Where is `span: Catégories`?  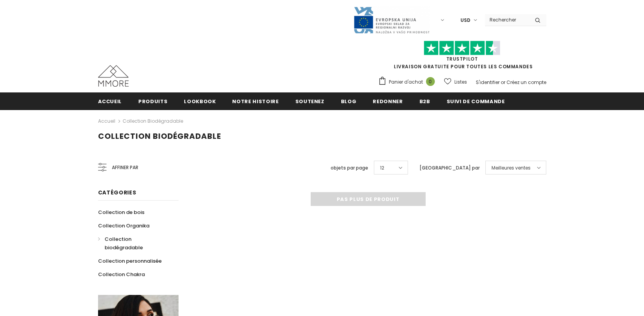
span: Catégories is located at coordinates (117, 193).